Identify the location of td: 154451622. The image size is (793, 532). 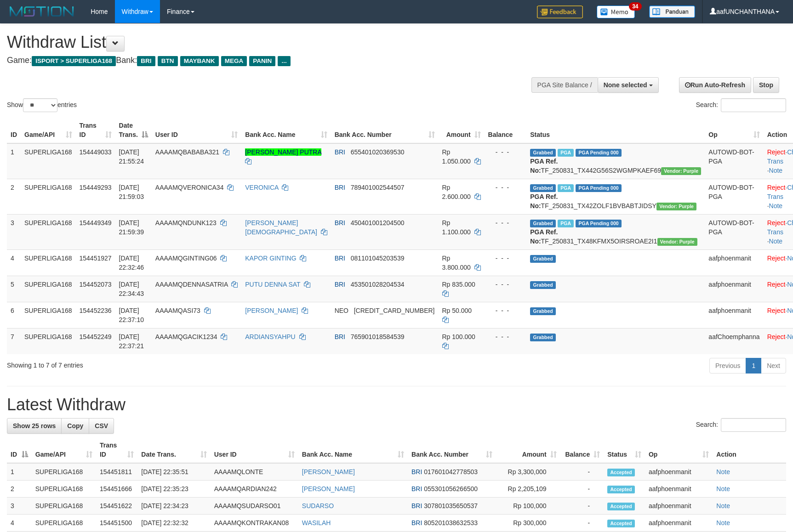
(117, 506).